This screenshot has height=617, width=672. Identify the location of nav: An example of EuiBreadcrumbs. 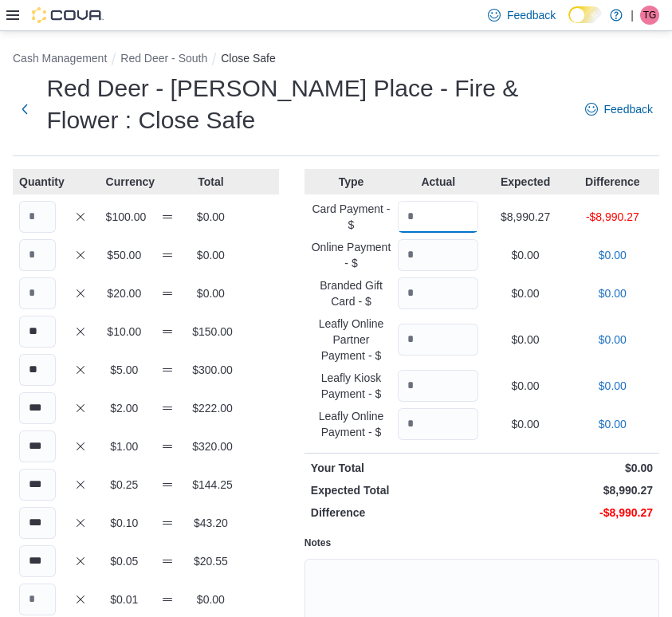
(336, 60).